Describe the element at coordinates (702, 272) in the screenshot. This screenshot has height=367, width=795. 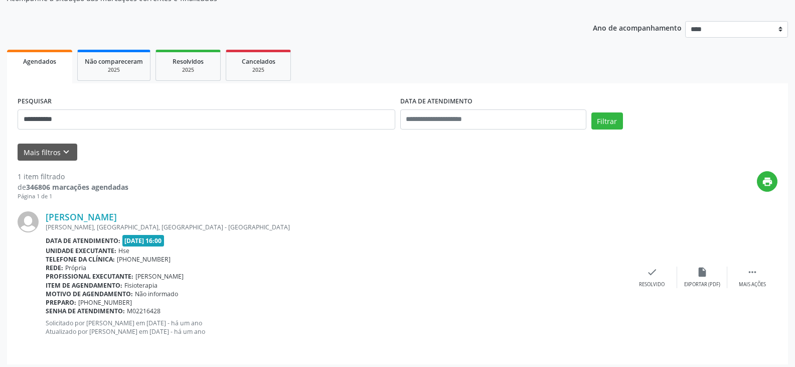
I see `i: insert_drive_file` at that location.